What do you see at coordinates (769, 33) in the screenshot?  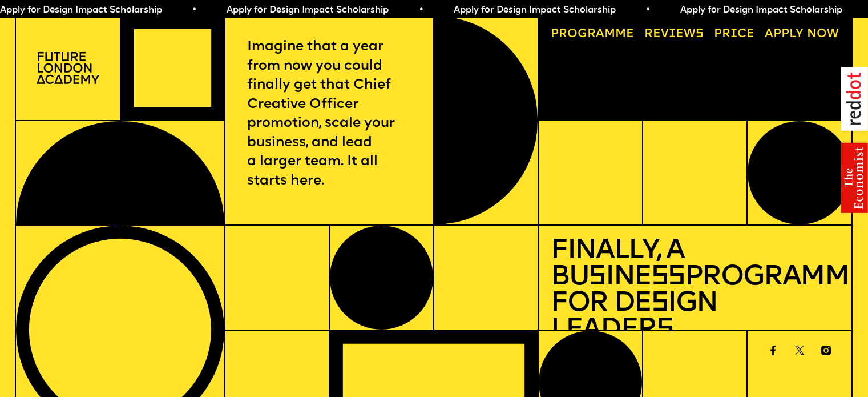 I see `span: A` at bounding box center [769, 33].